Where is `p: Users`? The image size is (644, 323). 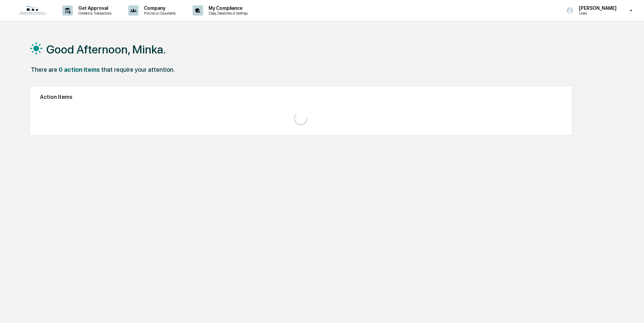
p: Users is located at coordinates (596, 13).